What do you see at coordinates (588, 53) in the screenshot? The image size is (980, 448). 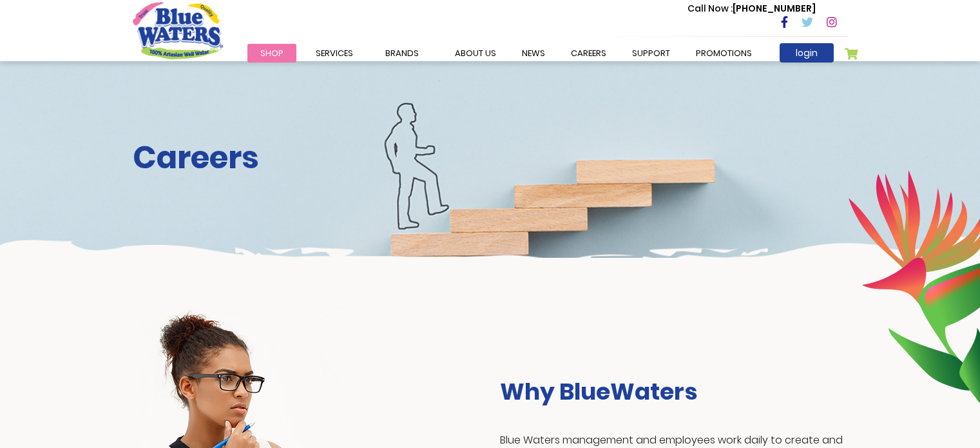 I see `a: careers` at bounding box center [588, 53].